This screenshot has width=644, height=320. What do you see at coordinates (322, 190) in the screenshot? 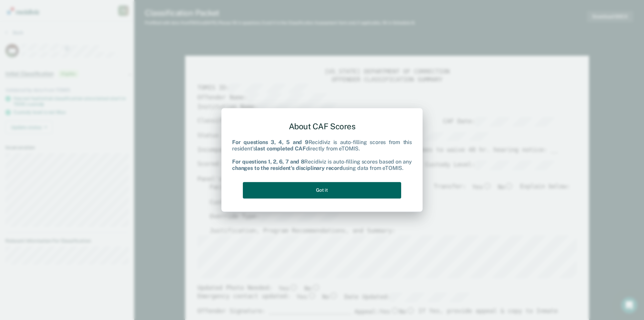
I see `button: Got it` at bounding box center [322, 190].